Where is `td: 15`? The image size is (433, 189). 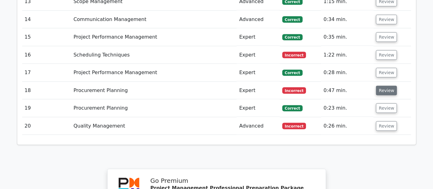
td: 15 is located at coordinates (47, 37).